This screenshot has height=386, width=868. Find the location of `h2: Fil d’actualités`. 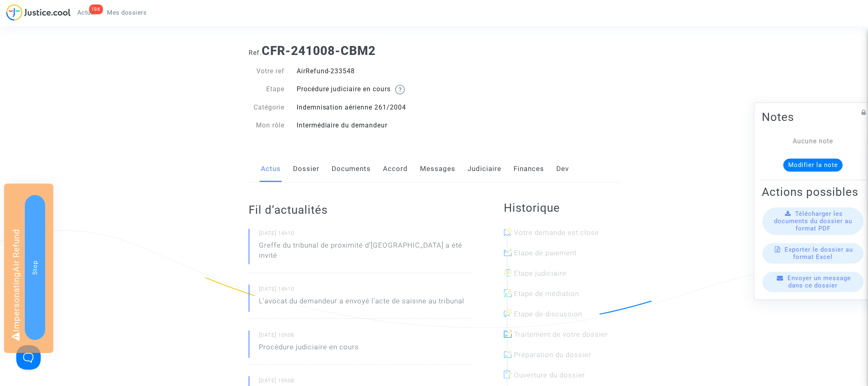

h2: Fil d’actualités is located at coordinates (360, 209).